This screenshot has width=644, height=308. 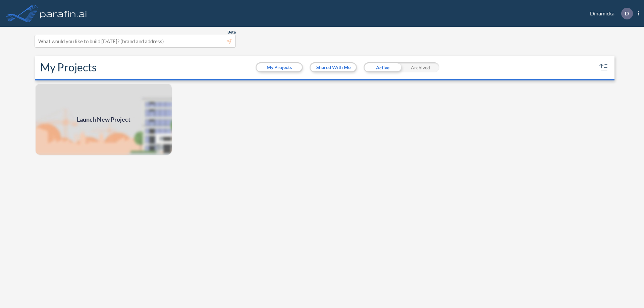 I want to click on img: logo, so click(x=63, y=14).